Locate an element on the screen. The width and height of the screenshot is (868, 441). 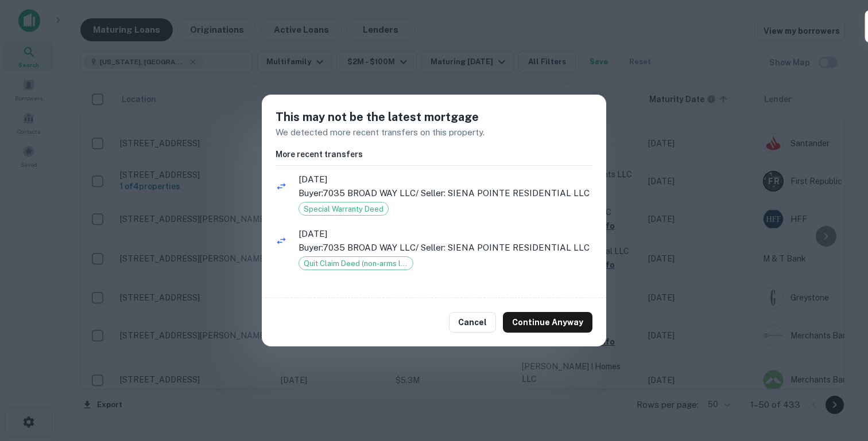
div: Chat Widget is located at coordinates (839, 377).